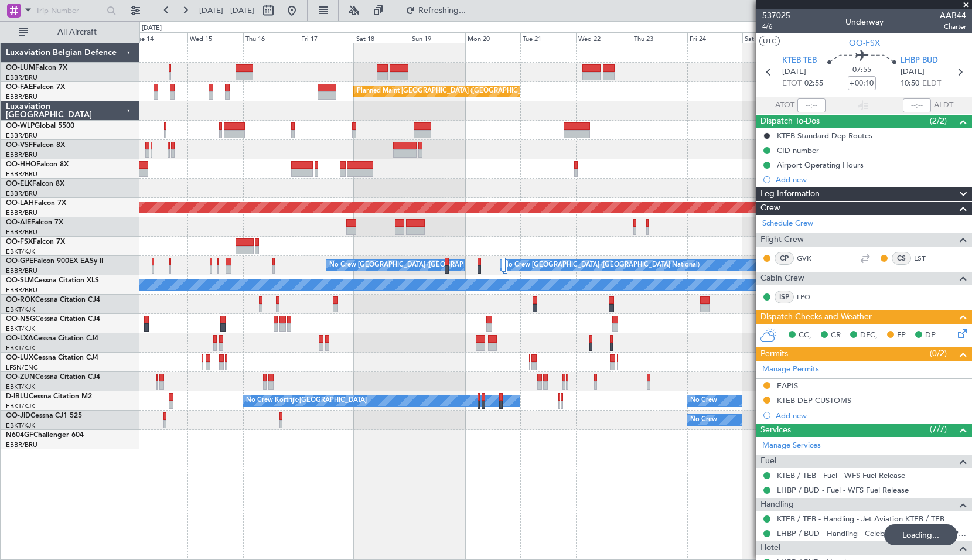 The height and width of the screenshot is (560, 972). Describe the element at coordinates (841, 475) in the screenshot. I see `a: KTEB / TEB - Fuel - WFS Fuel Release` at that location.